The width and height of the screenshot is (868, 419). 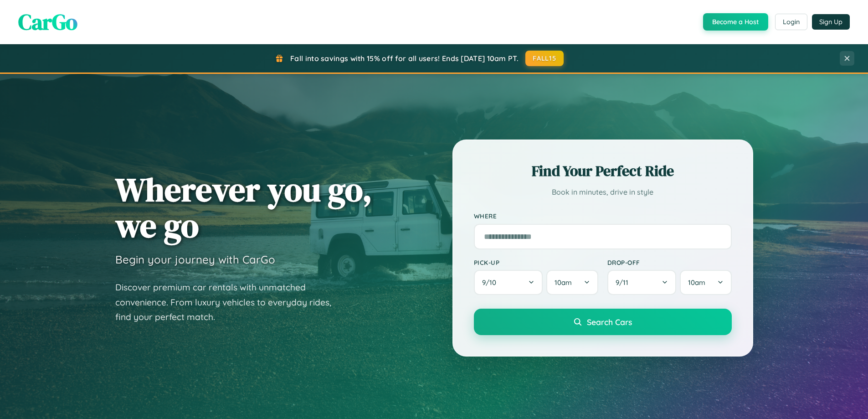 What do you see at coordinates (603, 192) in the screenshot?
I see `p: Book in minutes, drive in style` at bounding box center [603, 192].